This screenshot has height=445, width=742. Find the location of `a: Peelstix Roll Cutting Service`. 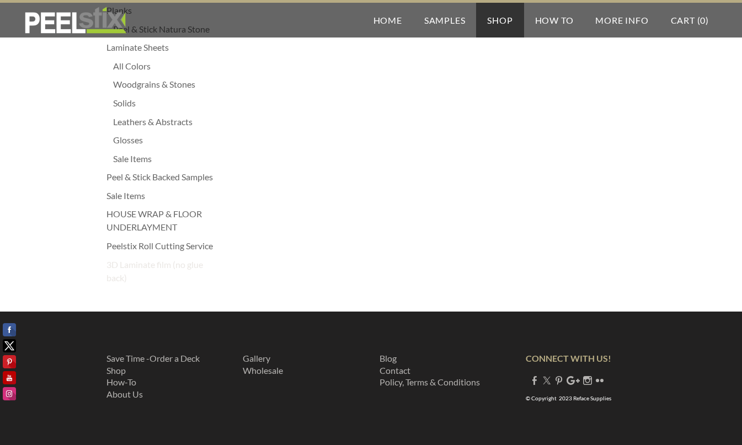

a: Peelstix Roll Cutting Service is located at coordinates (162, 246).